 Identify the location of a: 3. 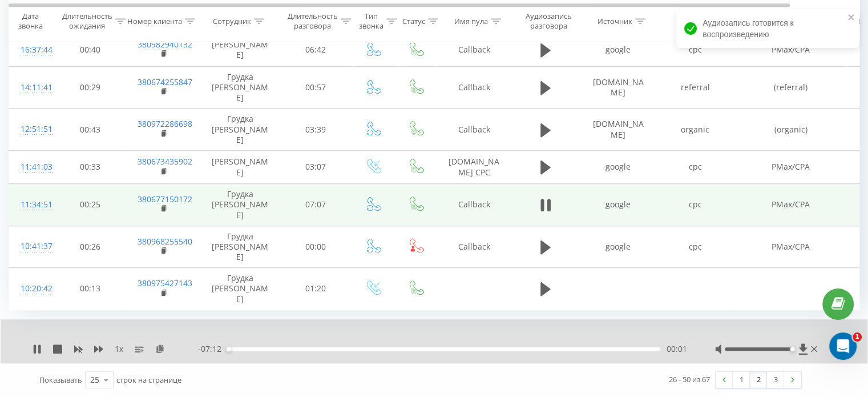
(776, 380).